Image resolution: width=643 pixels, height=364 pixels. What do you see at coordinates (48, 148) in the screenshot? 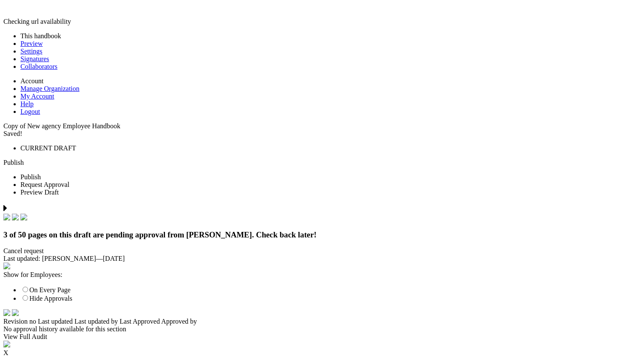
I see `span: CURRENT DRAFT` at bounding box center [48, 148].